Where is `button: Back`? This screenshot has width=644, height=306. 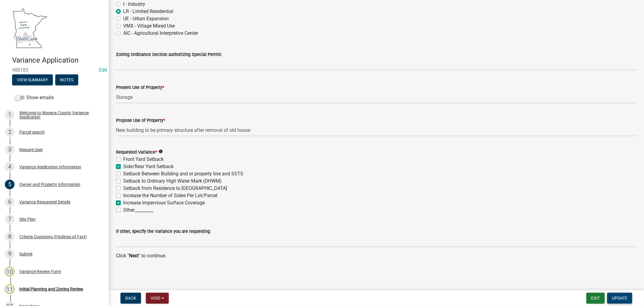 button: Back is located at coordinates (131, 298).